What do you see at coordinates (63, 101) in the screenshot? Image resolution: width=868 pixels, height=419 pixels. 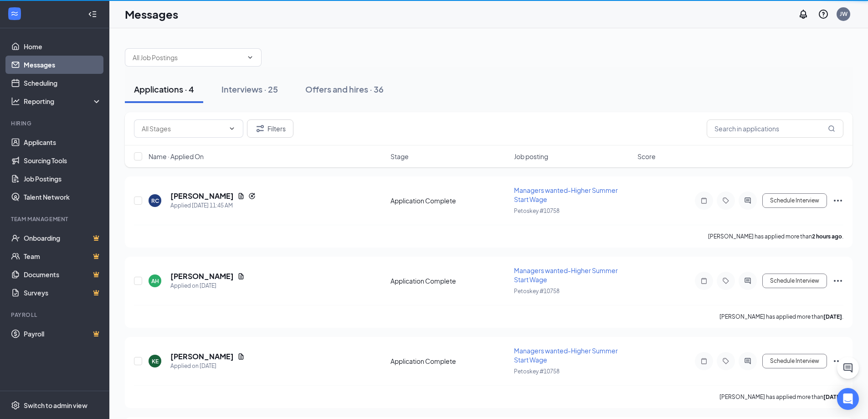 I see `div: Reporting` at bounding box center [63, 101].